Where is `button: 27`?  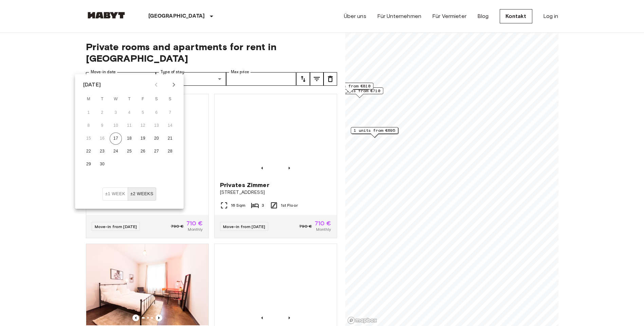
button: 27 is located at coordinates (156, 151).